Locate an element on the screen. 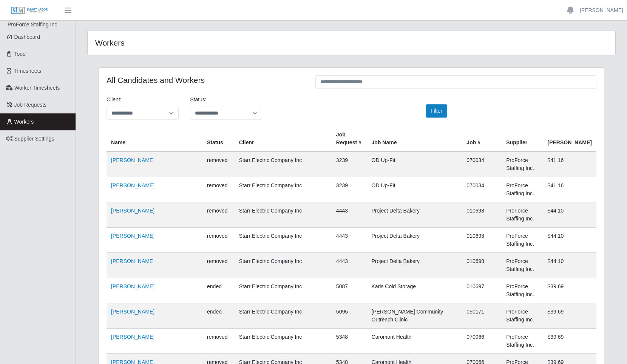 This screenshot has height=364, width=627. span: Timesheets is located at coordinates (28, 71).